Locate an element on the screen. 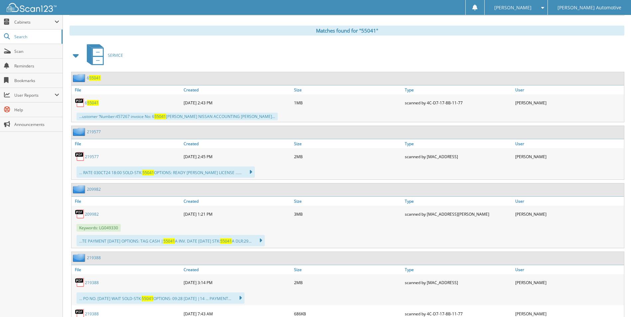 The width and height of the screenshot is (631, 317). span: Cabinets is located at coordinates (34, 22).